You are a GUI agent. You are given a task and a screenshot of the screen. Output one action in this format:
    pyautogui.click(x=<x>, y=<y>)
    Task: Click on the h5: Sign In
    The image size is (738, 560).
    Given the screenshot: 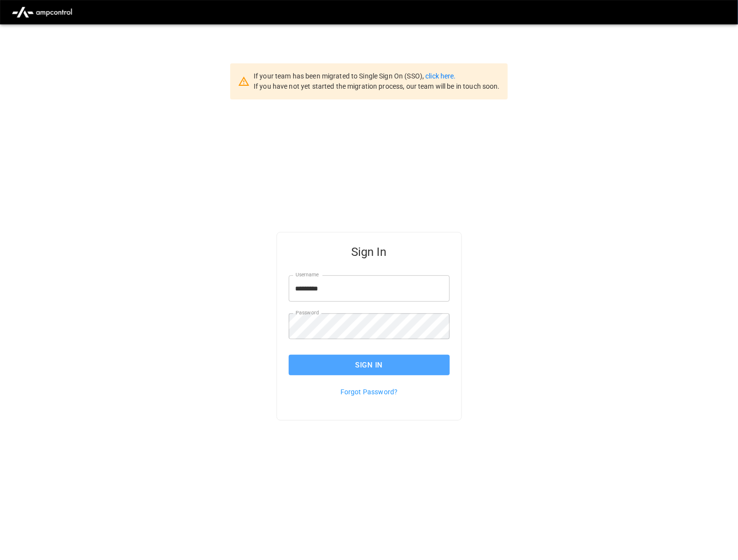 What is the action you would take?
    pyautogui.click(x=369, y=252)
    